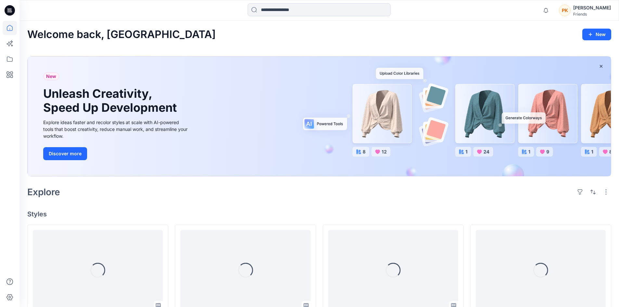  I want to click on span: New, so click(51, 76).